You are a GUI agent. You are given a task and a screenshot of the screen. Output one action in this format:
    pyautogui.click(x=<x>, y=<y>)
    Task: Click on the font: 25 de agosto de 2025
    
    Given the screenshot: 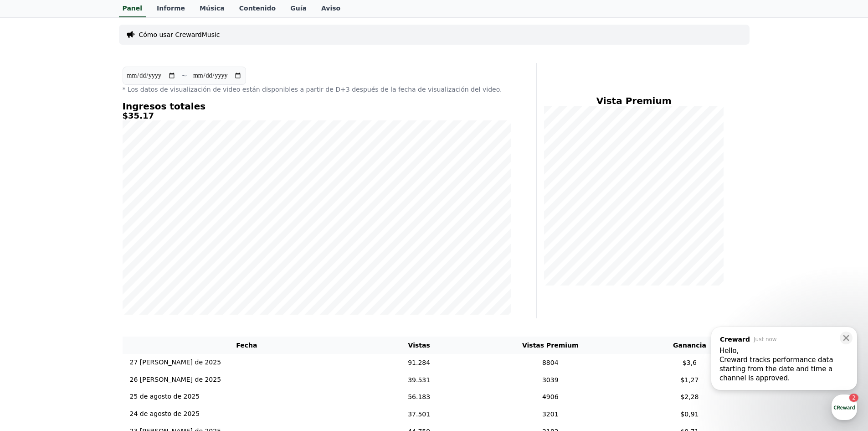 What is the action you would take?
    pyautogui.click(x=165, y=397)
    